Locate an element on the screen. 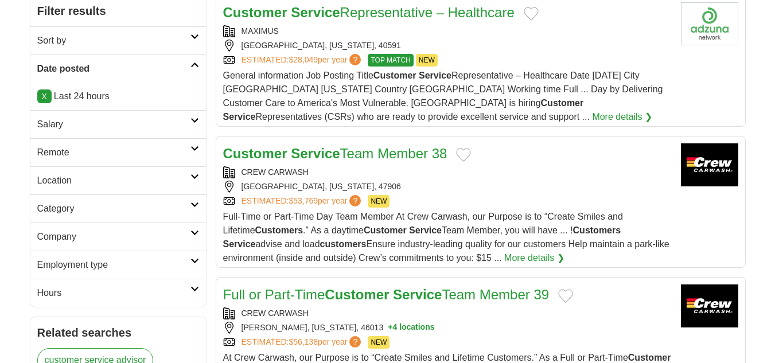  a: X is located at coordinates (44, 96).